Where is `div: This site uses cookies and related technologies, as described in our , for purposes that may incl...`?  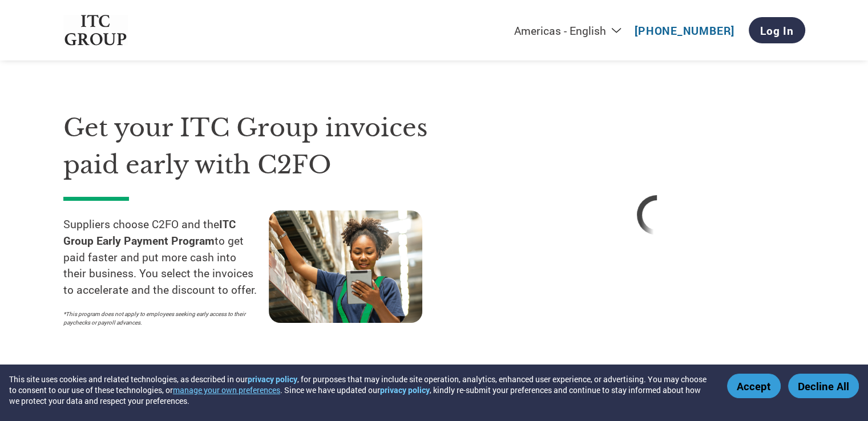 div: This site uses cookies and related technologies, as described in our , for purposes that may incl... is located at coordinates (359, 390).